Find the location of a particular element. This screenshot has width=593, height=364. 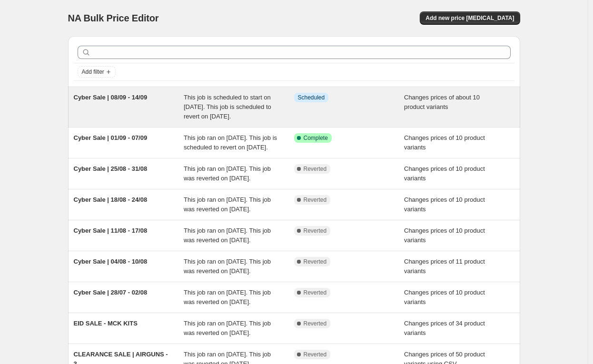

span: Cyber Sale | 08/09 - 14/09 is located at coordinates (111, 97).